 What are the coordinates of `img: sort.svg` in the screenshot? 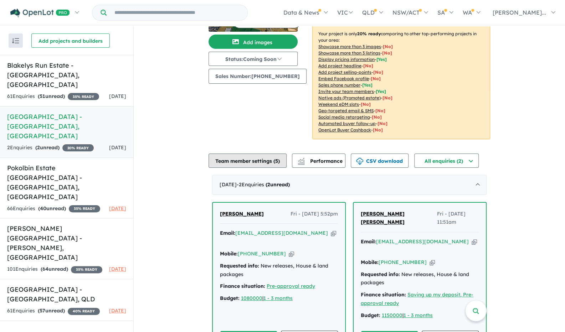 It's located at (16, 41).